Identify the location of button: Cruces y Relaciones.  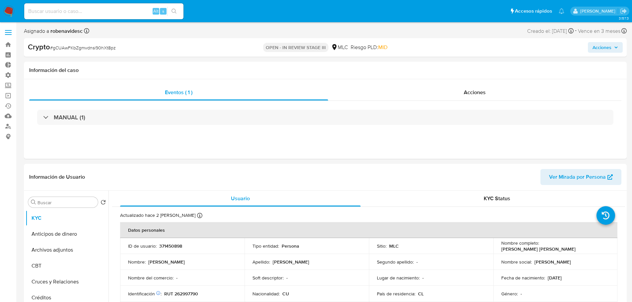
(67, 282).